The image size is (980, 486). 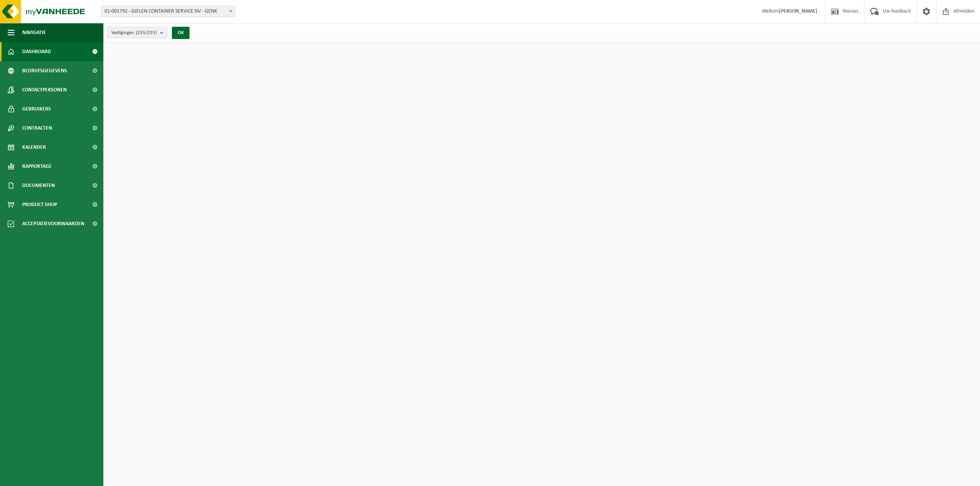 What do you see at coordinates (36, 109) in the screenshot?
I see `span: Gebruikers` at bounding box center [36, 109].